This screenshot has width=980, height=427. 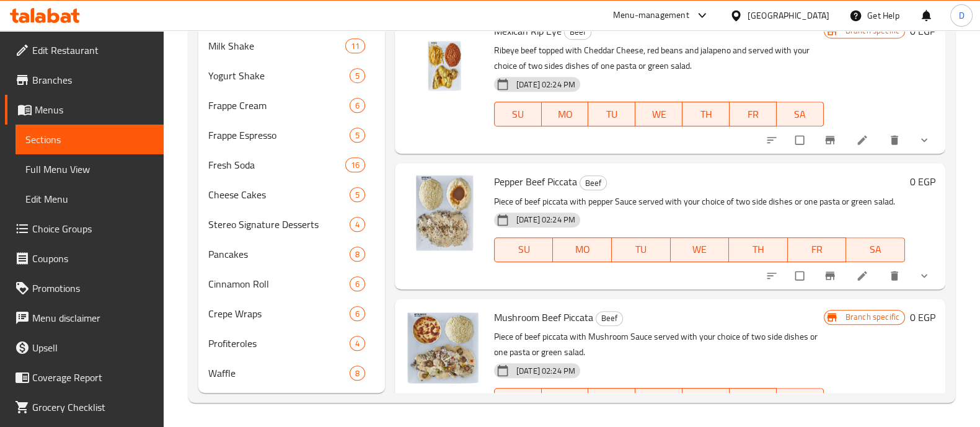 I want to click on span: Milk Shake, so click(x=277, y=46).